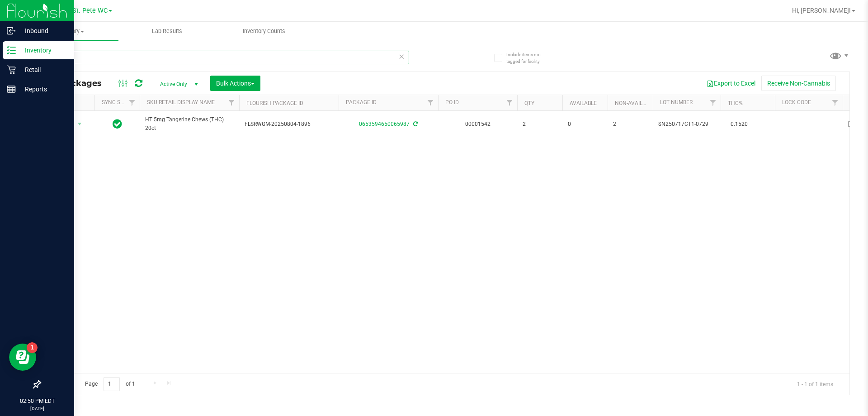 Image resolution: width=868 pixels, height=416 pixels. What do you see at coordinates (224, 57) in the screenshot?
I see `input: Search Package ID, Item Name, SKU, Lot or Part Number...` at bounding box center [224, 57].